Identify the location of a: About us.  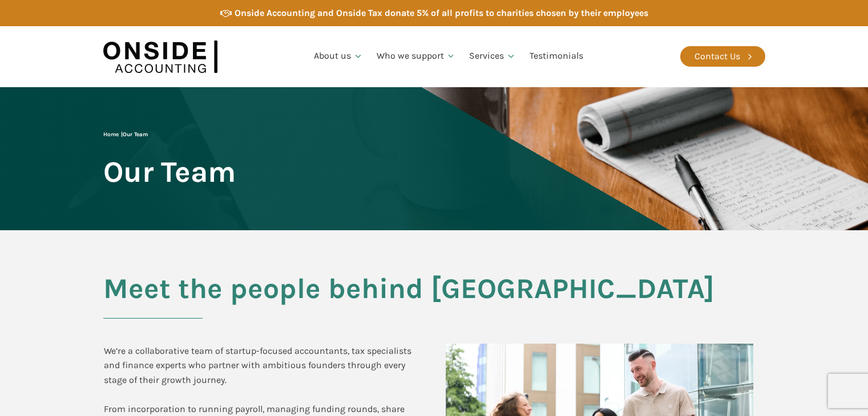
(338, 57).